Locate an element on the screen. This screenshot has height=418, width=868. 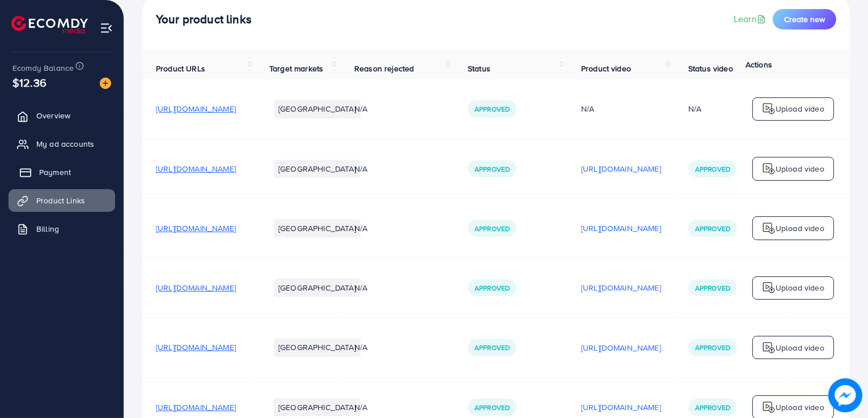
span: Status video is located at coordinates (711, 68).